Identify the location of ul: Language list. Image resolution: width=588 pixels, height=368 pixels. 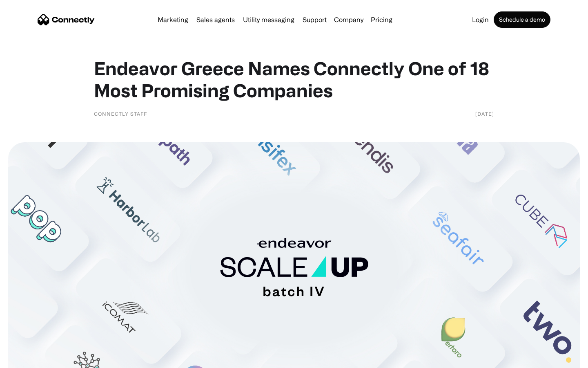
(33, 359).